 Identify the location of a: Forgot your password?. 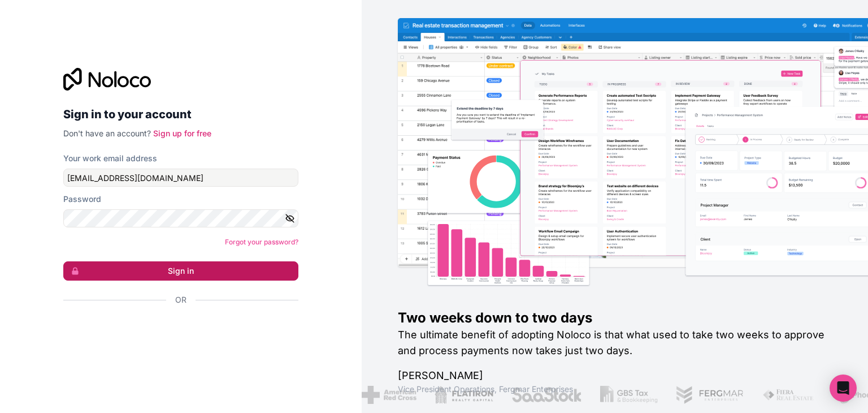
(262, 241).